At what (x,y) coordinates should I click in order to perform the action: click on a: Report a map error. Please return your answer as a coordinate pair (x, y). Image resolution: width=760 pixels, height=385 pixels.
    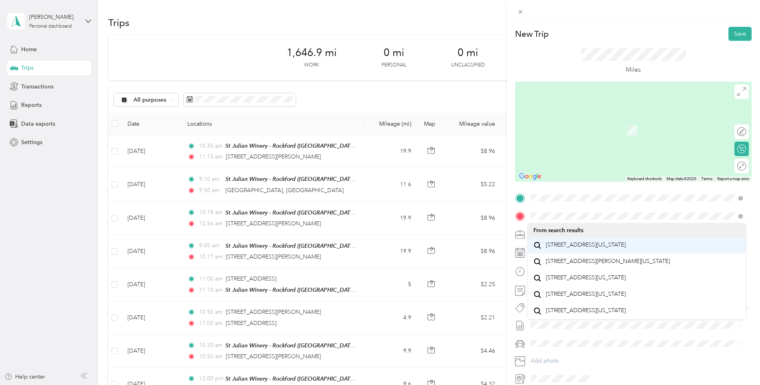
    Looking at the image, I should click on (734, 178).